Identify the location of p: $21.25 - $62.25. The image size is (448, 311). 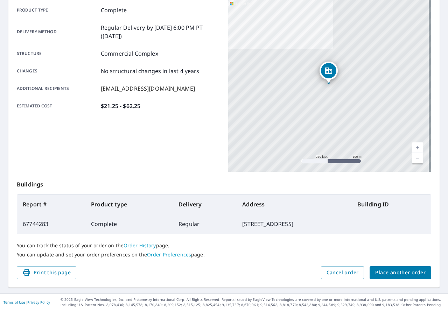
(120, 106).